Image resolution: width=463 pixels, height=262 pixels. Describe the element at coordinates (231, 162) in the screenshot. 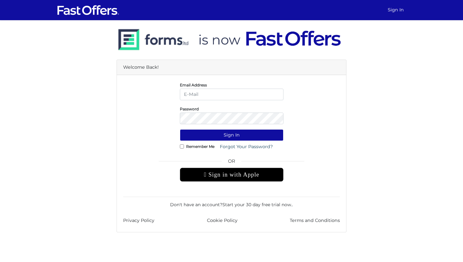

I see `span: OR` at that location.